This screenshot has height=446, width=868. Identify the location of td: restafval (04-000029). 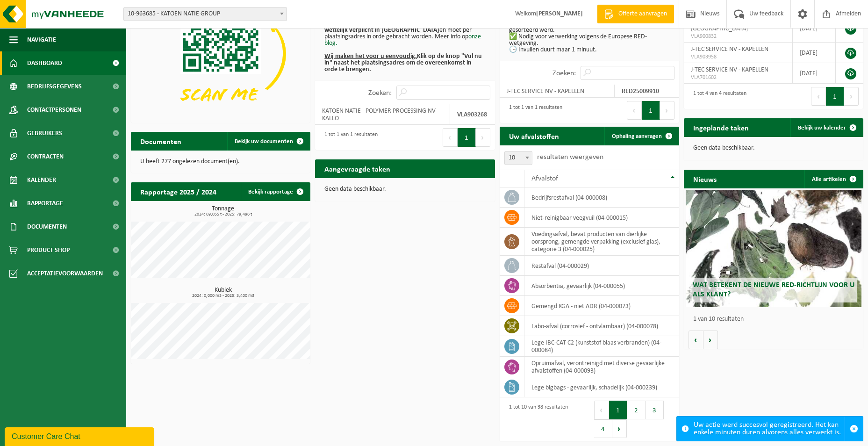
(602, 266).